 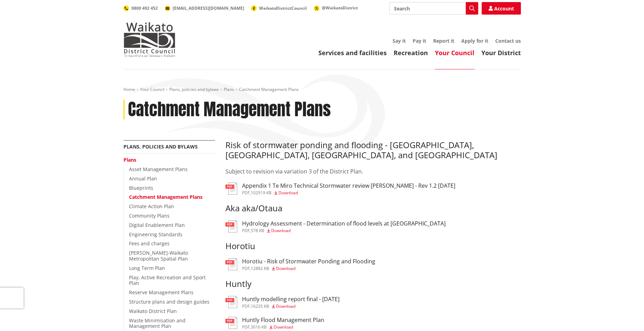 I want to click on a: Waikato District Plan, so click(x=153, y=311).